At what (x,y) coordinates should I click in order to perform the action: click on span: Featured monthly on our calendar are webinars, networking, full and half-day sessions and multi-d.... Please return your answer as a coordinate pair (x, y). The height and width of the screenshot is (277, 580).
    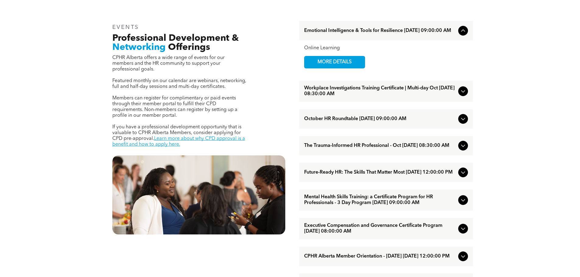
    Looking at the image, I should click on (179, 84).